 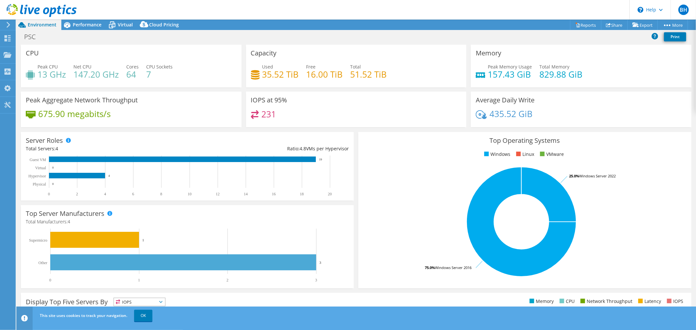 What do you see at coordinates (524, 141) in the screenshot?
I see `h3: Top Operating Systems` at bounding box center [524, 141].